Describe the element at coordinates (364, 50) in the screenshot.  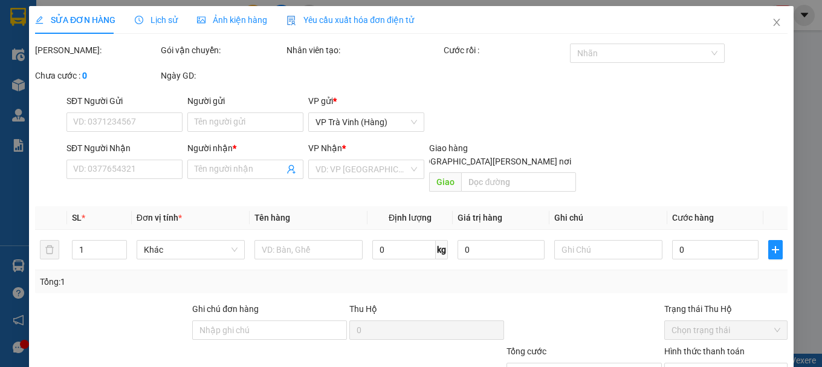
I see `div: Nhân viên tạo:` at that location.